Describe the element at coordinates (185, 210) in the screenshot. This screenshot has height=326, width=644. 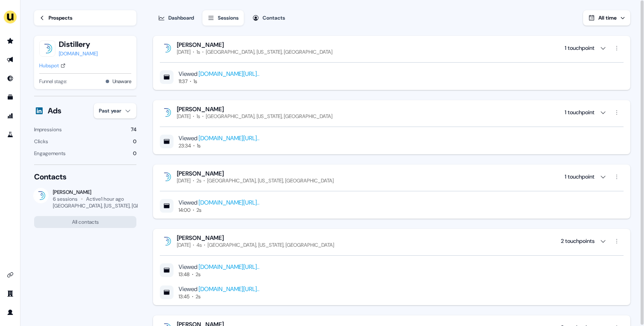
I see `div: 14:00` at that location.